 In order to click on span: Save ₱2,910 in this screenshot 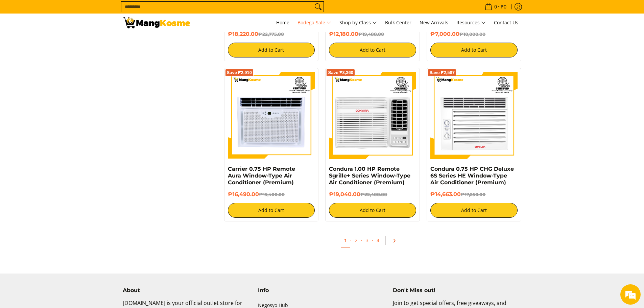, I will do `click(239, 73)`.